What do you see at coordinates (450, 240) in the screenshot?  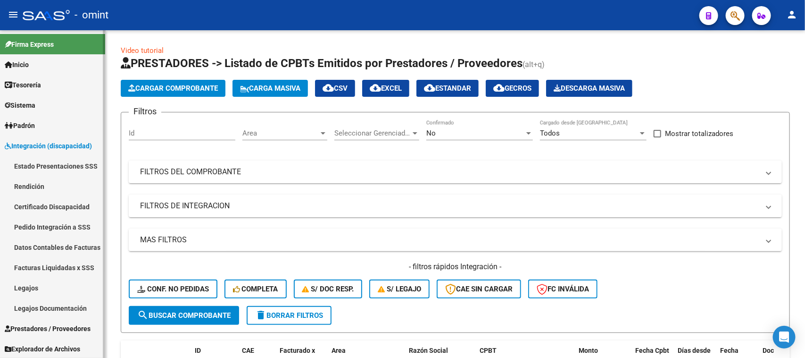 I see `mat-panel-title: MAS FILTROS` at bounding box center [450, 240].